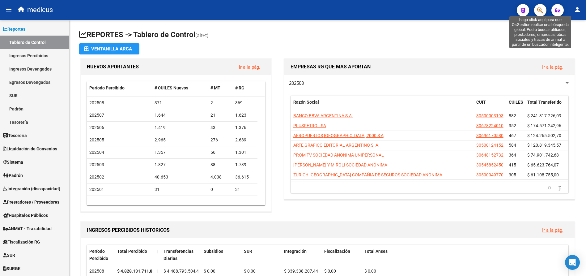  I want to click on div: 1.827, so click(180, 164).